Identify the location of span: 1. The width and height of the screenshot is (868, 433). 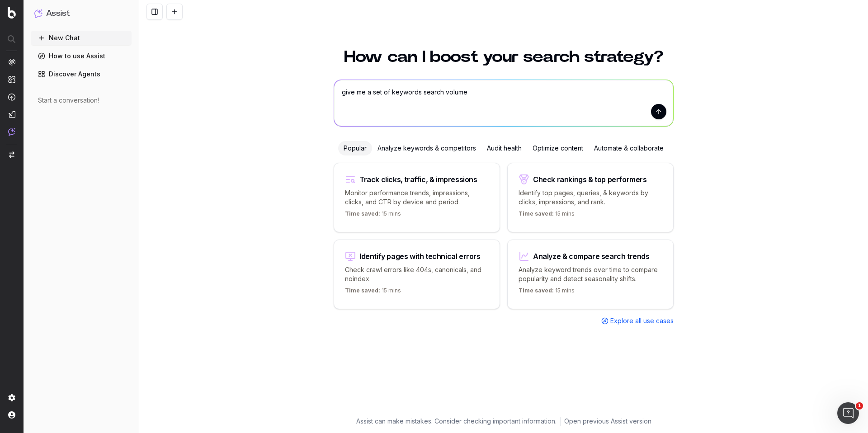
(859, 406).